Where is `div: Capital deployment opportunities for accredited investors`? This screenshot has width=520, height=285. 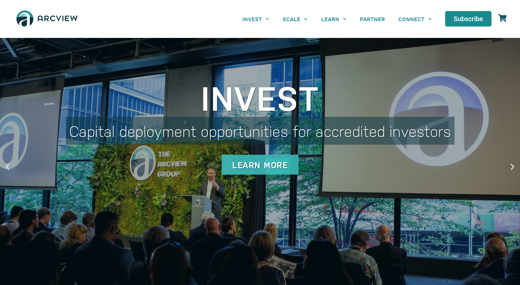
div: Capital deployment opportunities for accredited investors is located at coordinates (260, 131).